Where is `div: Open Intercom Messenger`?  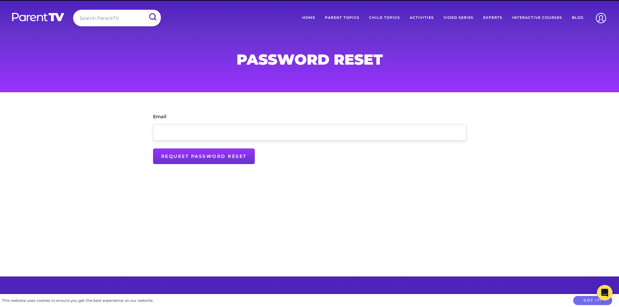
div: Open Intercom Messenger is located at coordinates (605, 293).